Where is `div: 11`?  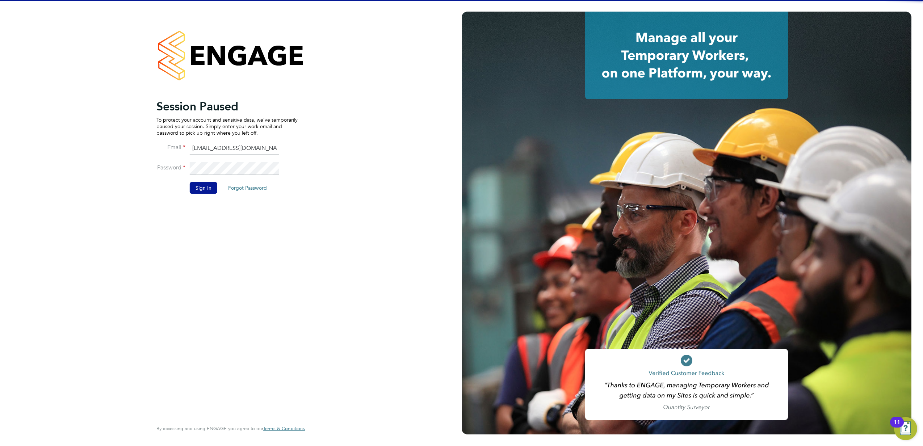 div: 11 is located at coordinates (897, 427).